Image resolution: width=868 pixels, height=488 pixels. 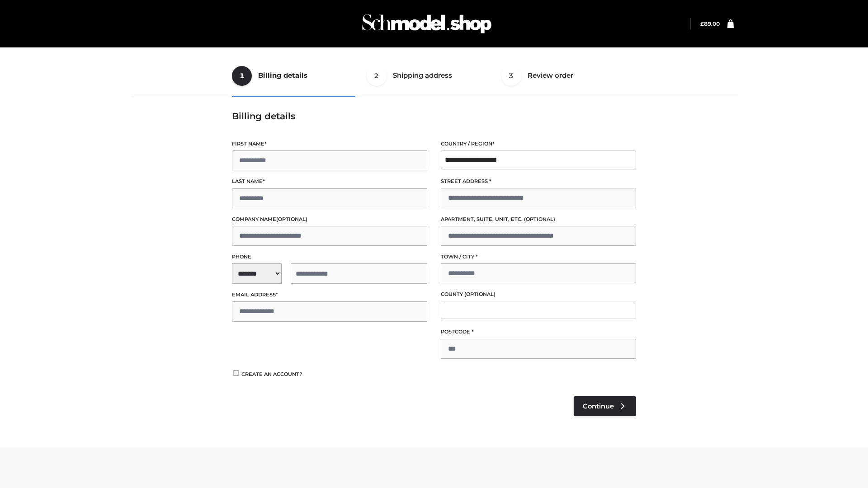 I want to click on h3: Billing details, so click(x=434, y=116).